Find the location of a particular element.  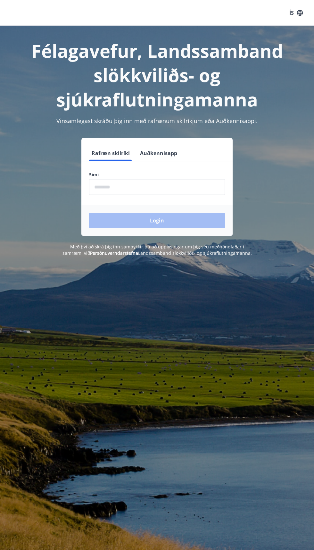

h1: Félagavefur, Landssamband slökkviliðs- og sjúkraflutningamanna is located at coordinates (157, 75).